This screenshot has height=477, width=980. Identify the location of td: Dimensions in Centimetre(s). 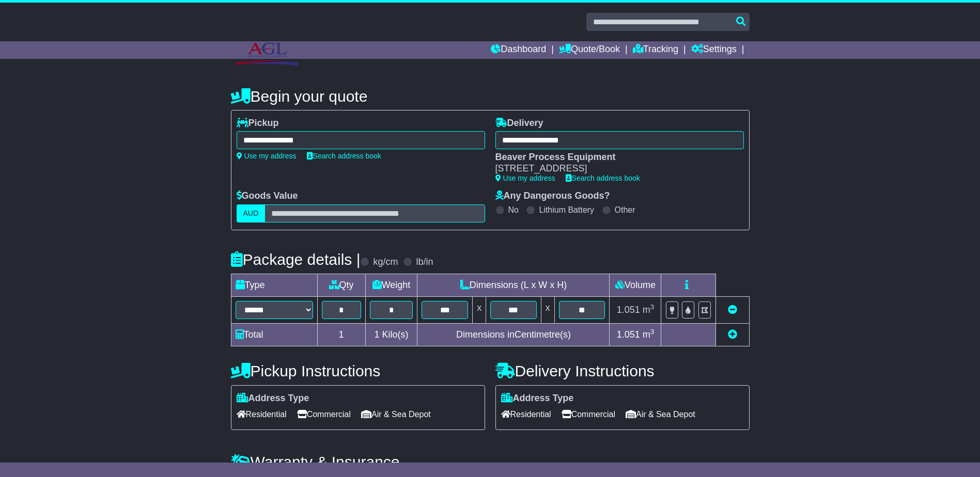
(513, 334).